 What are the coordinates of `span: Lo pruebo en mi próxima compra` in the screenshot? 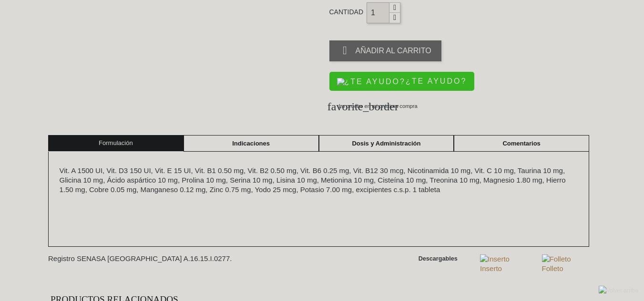 It's located at (372, 106).